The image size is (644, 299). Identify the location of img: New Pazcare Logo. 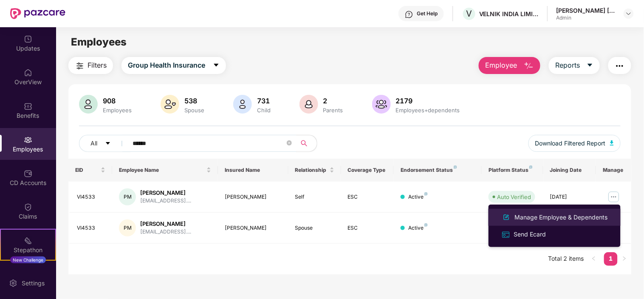
(38, 13).